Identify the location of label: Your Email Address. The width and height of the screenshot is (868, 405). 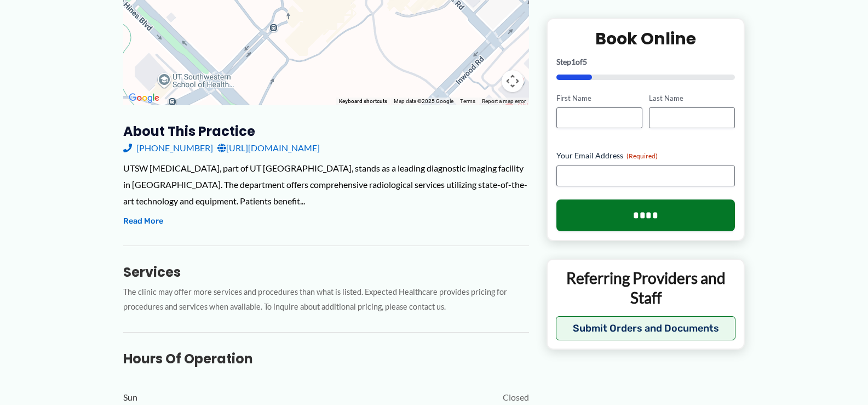
(646, 156).